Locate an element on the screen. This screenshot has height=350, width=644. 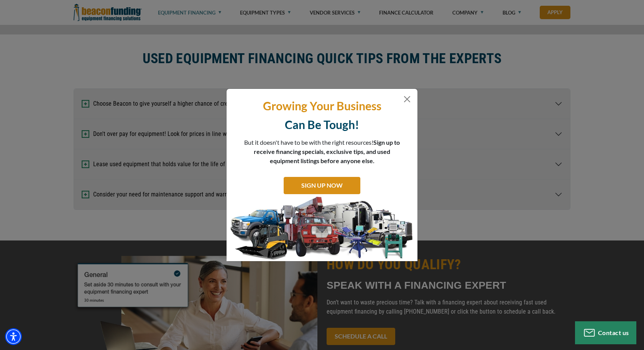
button: Contact us is located at coordinates (606, 333).